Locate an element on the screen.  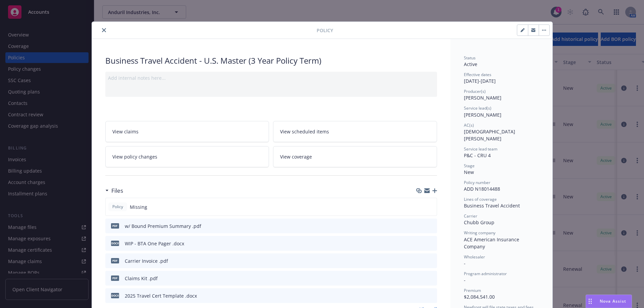
span: View coverage is located at coordinates (296, 157).